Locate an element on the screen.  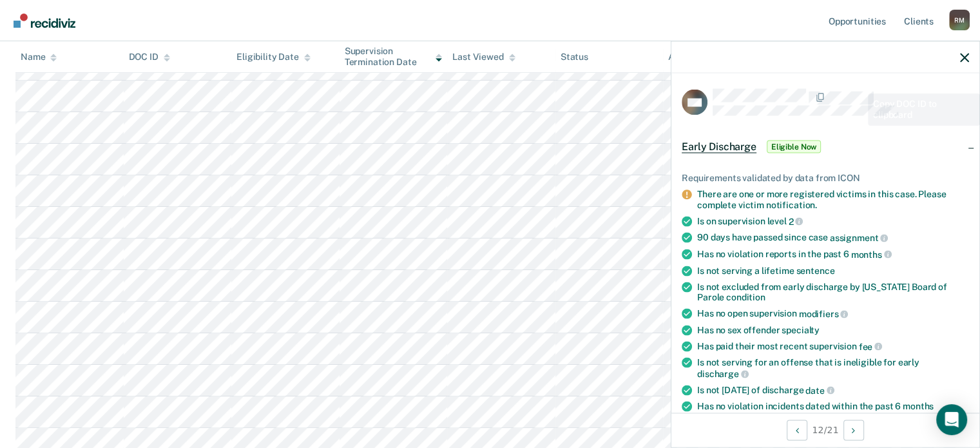
div: Last Viewed is located at coordinates (483, 56).